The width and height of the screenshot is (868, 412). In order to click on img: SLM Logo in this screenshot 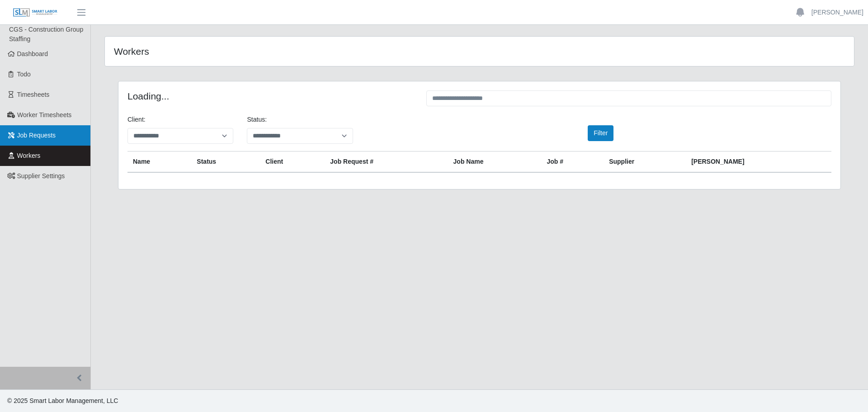, I will do `click(35, 13)`.